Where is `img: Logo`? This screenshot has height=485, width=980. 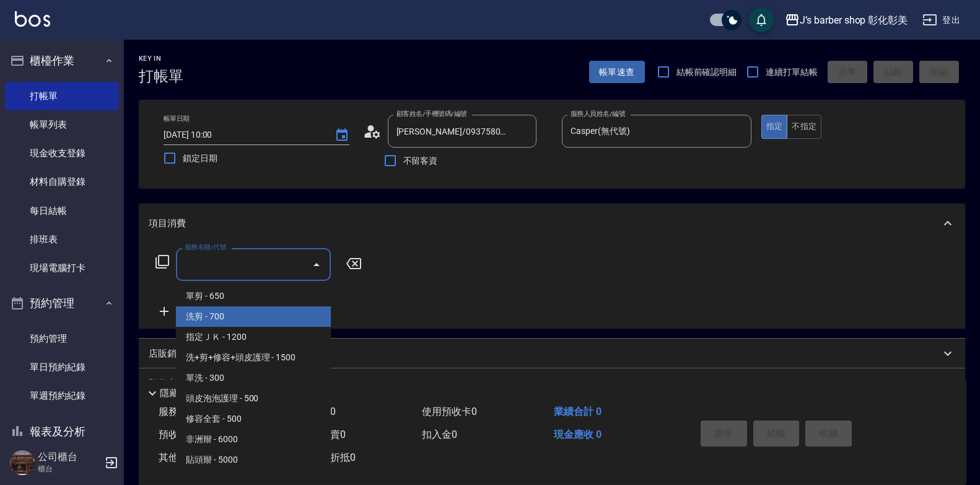 img: Logo is located at coordinates (33, 19).